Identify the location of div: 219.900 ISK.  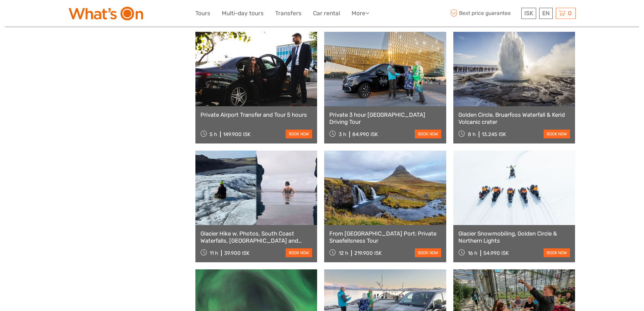
(368, 253).